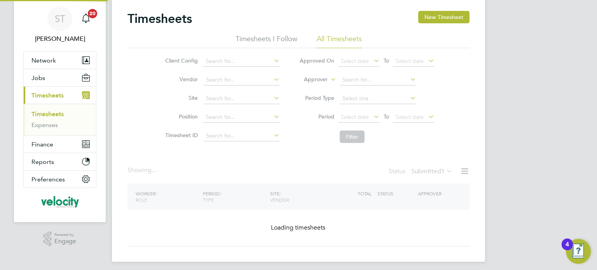  Describe the element at coordinates (160, 19) in the screenshot. I see `h2: Timesheets` at that location.